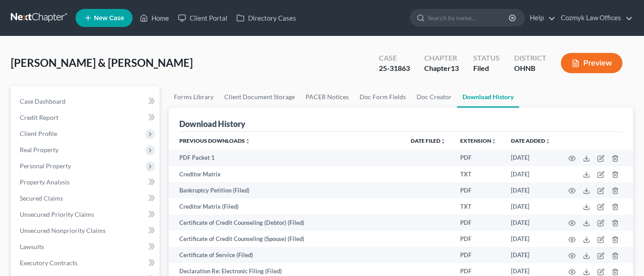  What do you see at coordinates (488, 97) in the screenshot?
I see `a: Download History` at bounding box center [488, 97].